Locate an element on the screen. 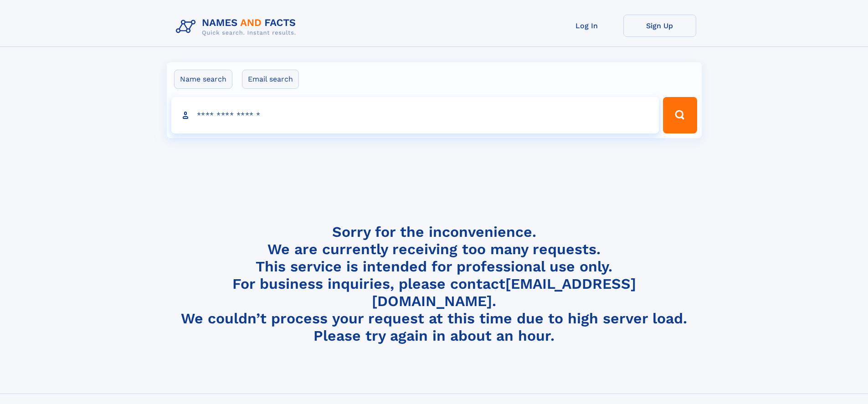 The image size is (868, 404). a: Log In is located at coordinates (587, 26).